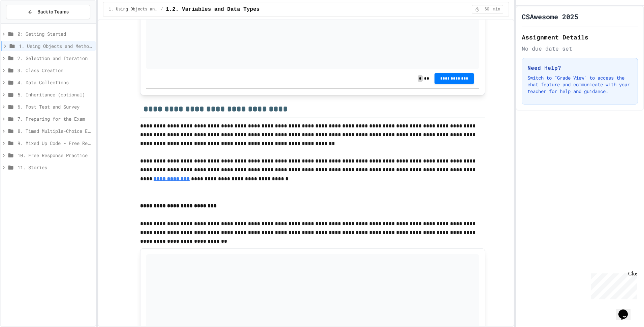 This screenshot has width=644, height=327. What do you see at coordinates (55, 118) in the screenshot?
I see `span: 7. Preparing for the Exam` at bounding box center [55, 118].